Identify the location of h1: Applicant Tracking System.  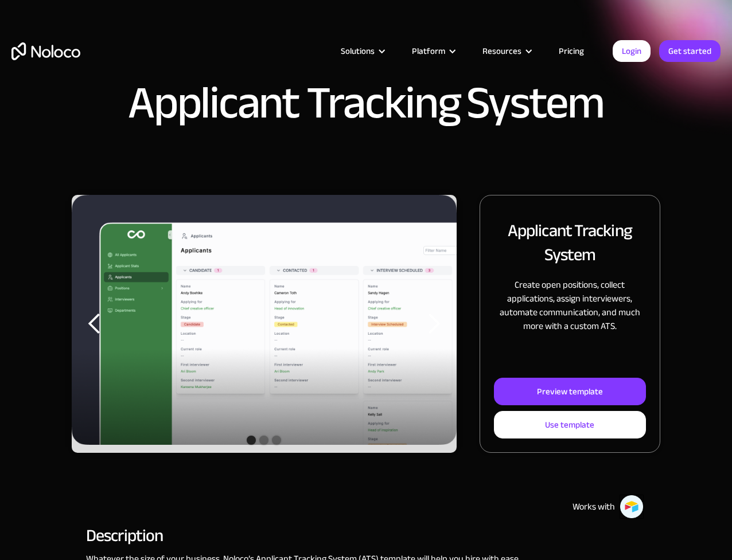
(366, 103).